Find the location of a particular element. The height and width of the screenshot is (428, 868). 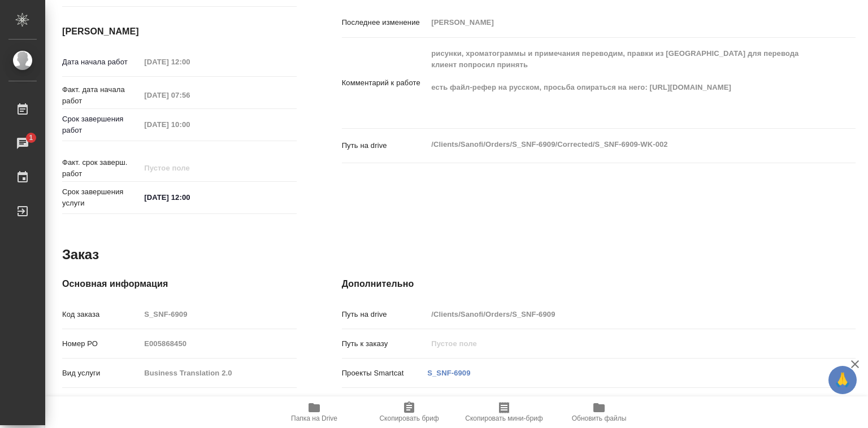

span: Папка на Drive is located at coordinates (314, 419).